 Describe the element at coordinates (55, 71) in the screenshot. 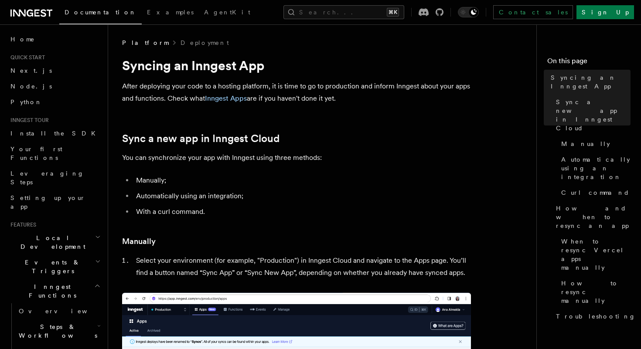

I see `a: Next.js` at that location.